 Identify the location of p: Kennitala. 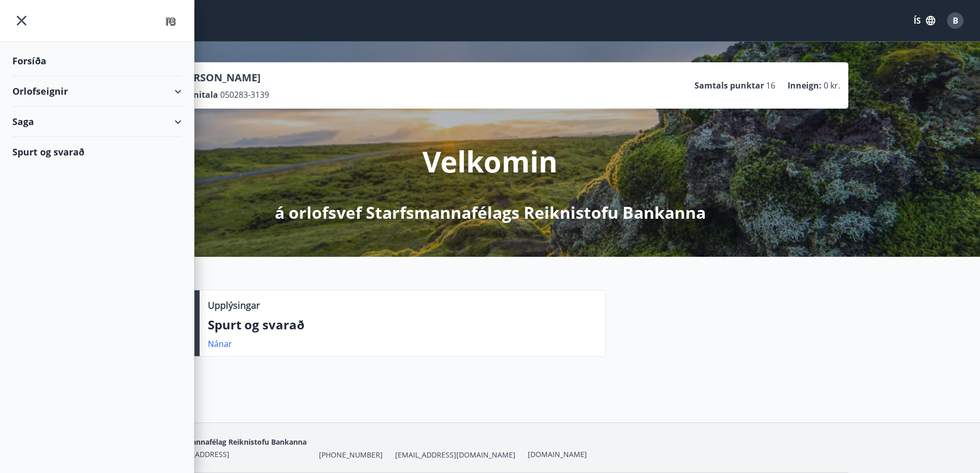
(197, 95).